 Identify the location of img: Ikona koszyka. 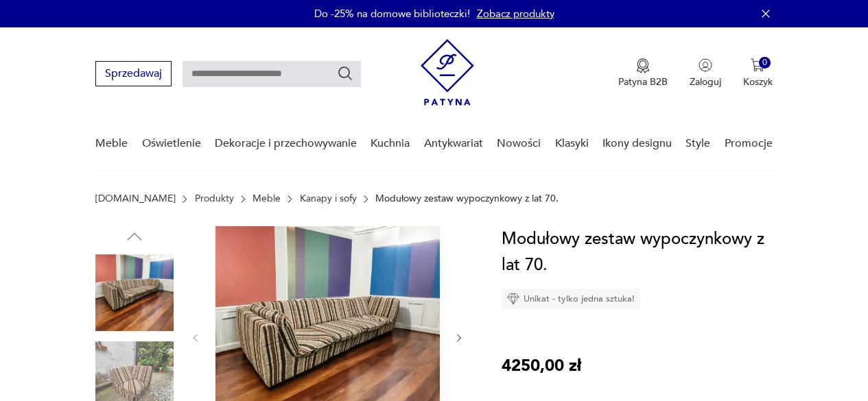
(758, 65).